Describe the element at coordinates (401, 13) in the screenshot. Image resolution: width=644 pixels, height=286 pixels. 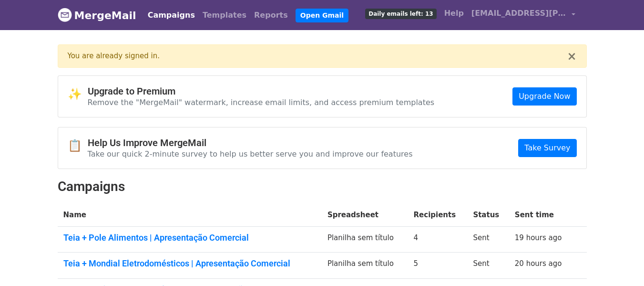
I see `a: Daily emails left: 13` at that location.